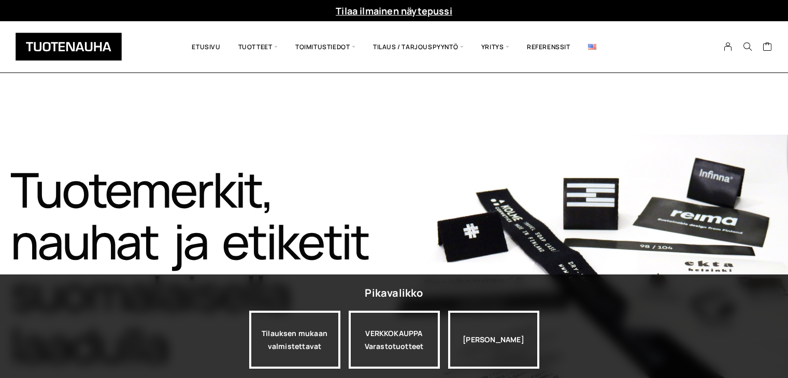 Image resolution: width=788 pixels, height=378 pixels. What do you see at coordinates (592, 47) in the screenshot?
I see `img: English` at bounding box center [592, 47].